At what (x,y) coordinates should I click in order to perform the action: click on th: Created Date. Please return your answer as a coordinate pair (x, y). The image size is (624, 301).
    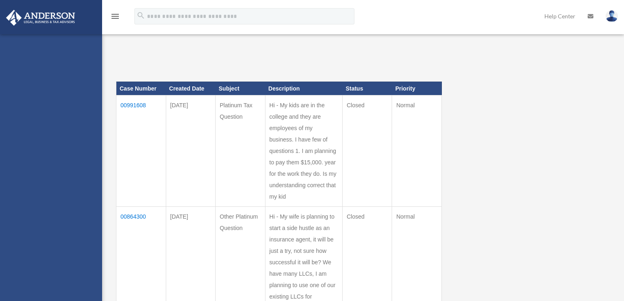
    Looking at the image, I should click on (191, 89).